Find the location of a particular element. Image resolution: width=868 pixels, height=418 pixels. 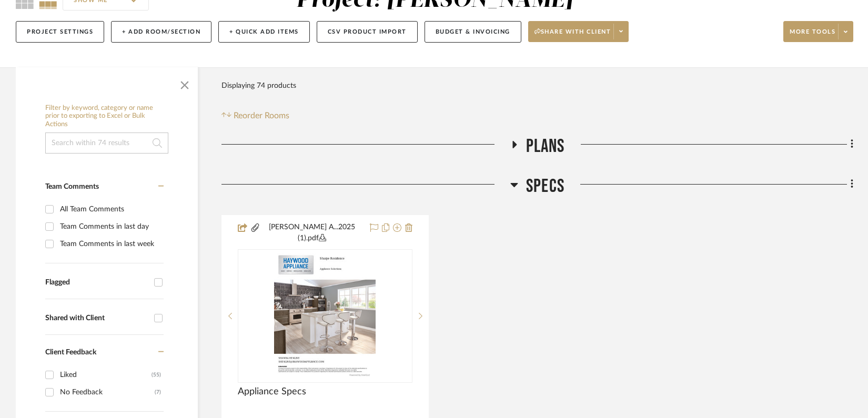

button: Reorder Rooms is located at coordinates (255, 115).